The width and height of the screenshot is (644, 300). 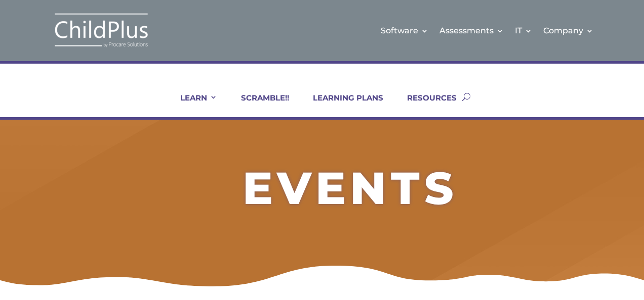 I want to click on a: Company, so click(x=568, y=31).